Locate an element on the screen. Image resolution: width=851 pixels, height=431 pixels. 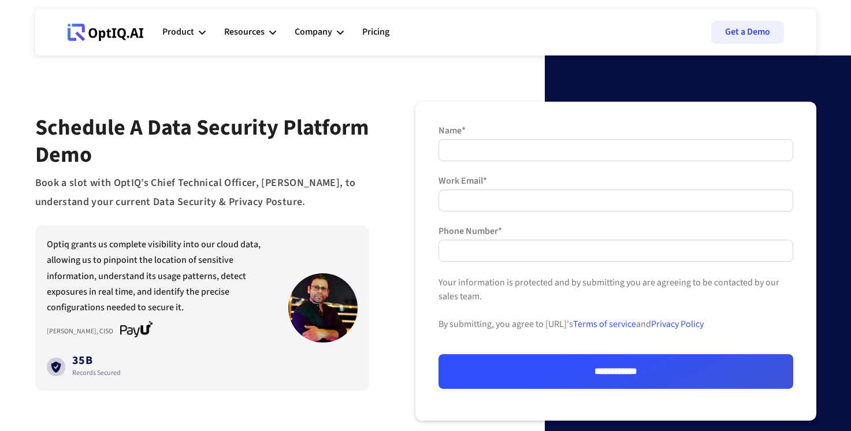
label: Name* is located at coordinates (616, 131).